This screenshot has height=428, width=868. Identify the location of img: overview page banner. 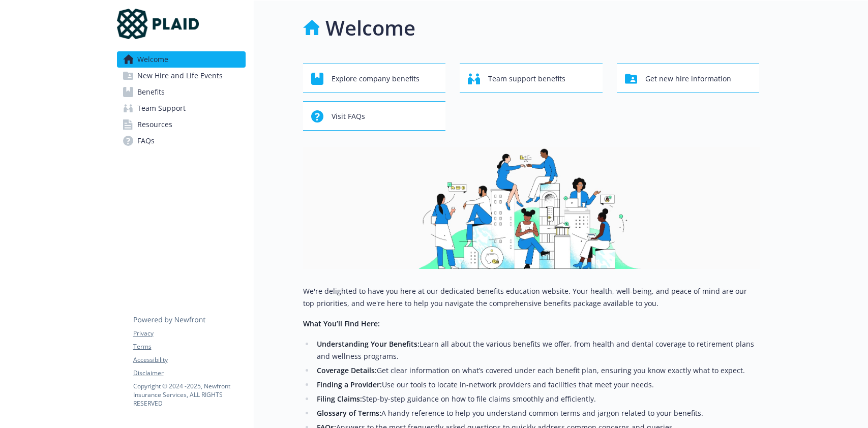
(531, 208).